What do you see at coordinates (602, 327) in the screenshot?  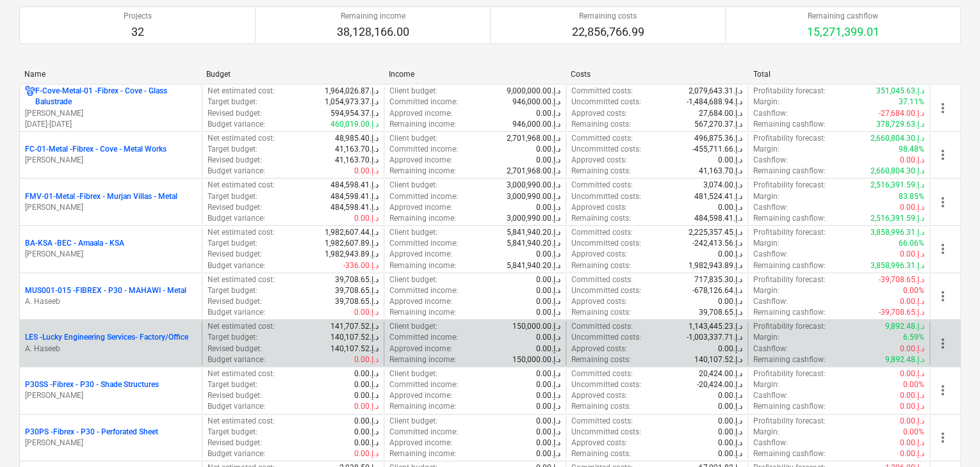 I see `p: Committed costs :` at bounding box center [602, 327].